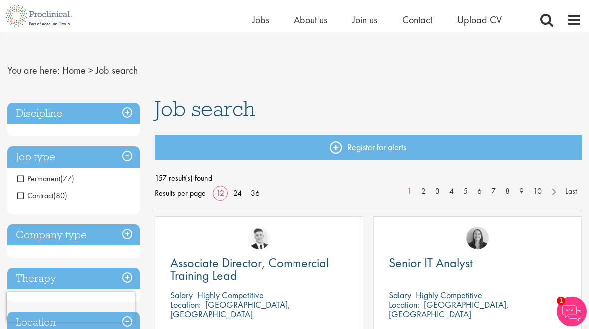 This screenshot has width=589, height=329. Describe the element at coordinates (368, 179) in the screenshot. I see `span: 157 result(s) found` at that location.